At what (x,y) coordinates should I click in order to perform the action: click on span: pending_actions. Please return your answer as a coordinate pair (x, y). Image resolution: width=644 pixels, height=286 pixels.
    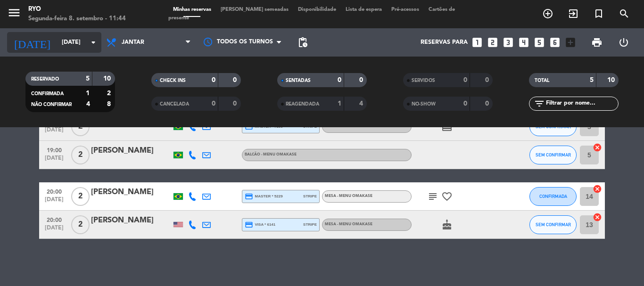
    Looking at the image, I should click on (303, 43).